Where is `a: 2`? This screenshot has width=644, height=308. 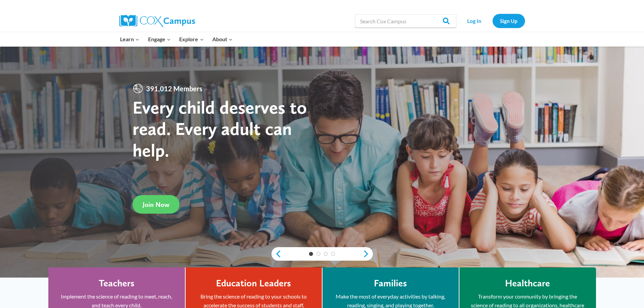
a: 2 is located at coordinates (318, 254).